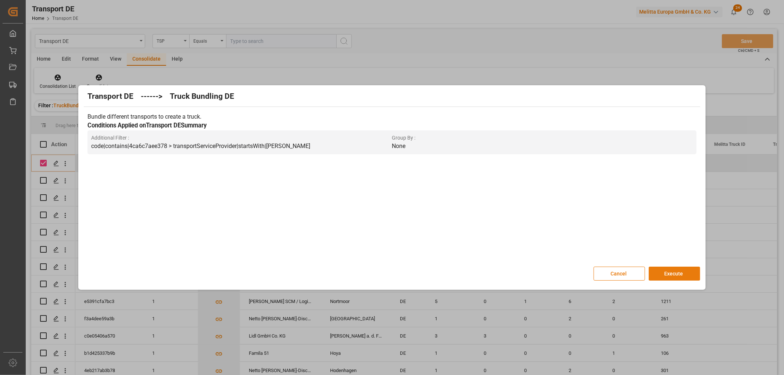 This screenshot has width=784, height=375. I want to click on h3: Conditions Applied on Transport DE Summary, so click(392, 126).